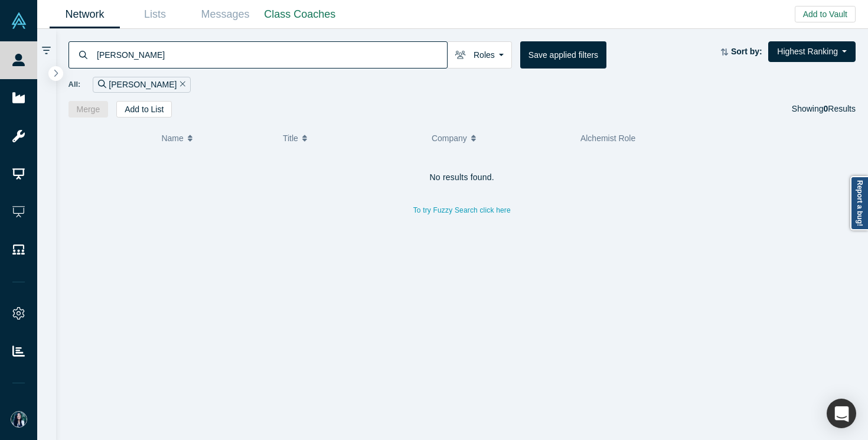 The width and height of the screenshot is (868, 440). I want to click on span: Alchemist Role, so click(607, 138).